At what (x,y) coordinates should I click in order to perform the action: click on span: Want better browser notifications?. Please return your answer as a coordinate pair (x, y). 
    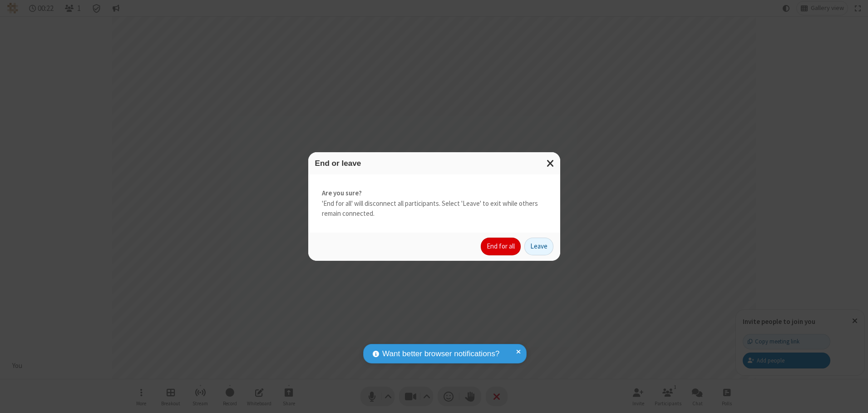
    Looking at the image, I should click on (441, 354).